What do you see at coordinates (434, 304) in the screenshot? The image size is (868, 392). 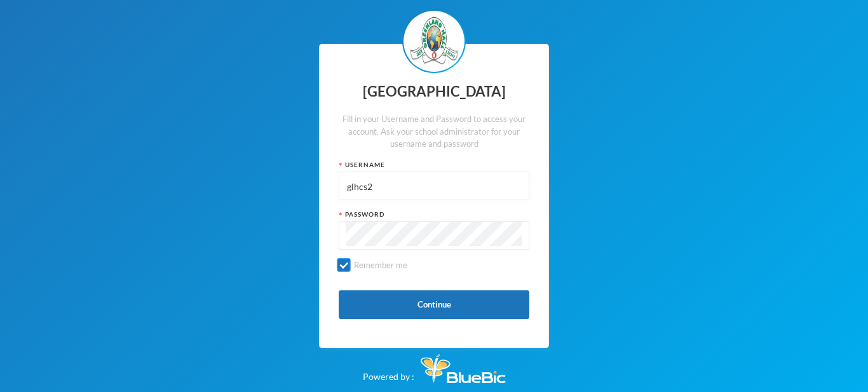 I see `button: Continue` at bounding box center [434, 304].